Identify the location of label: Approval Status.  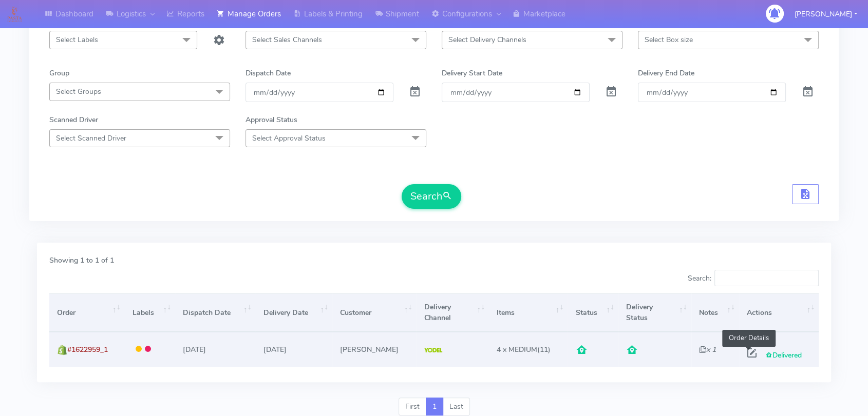
(271, 120).